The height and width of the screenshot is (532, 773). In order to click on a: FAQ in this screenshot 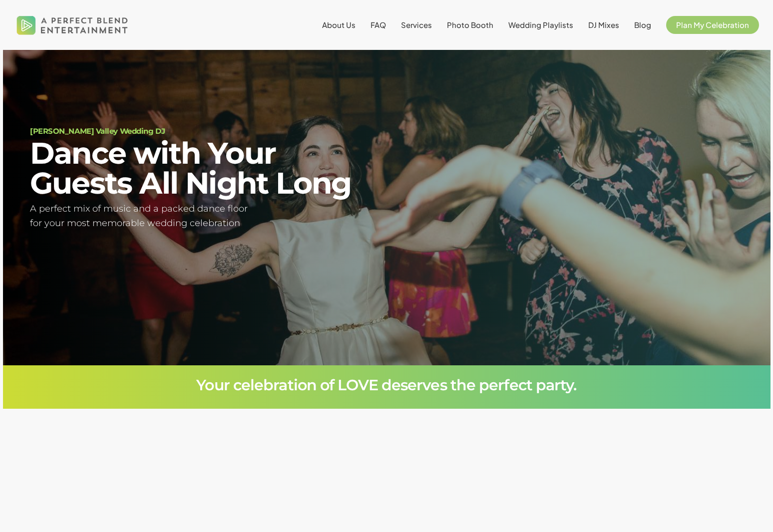, I will do `click(378, 25)`.